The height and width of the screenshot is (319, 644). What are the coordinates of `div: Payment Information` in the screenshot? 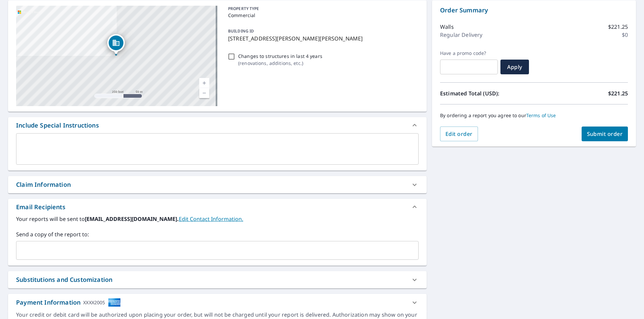 It's located at (69, 303).